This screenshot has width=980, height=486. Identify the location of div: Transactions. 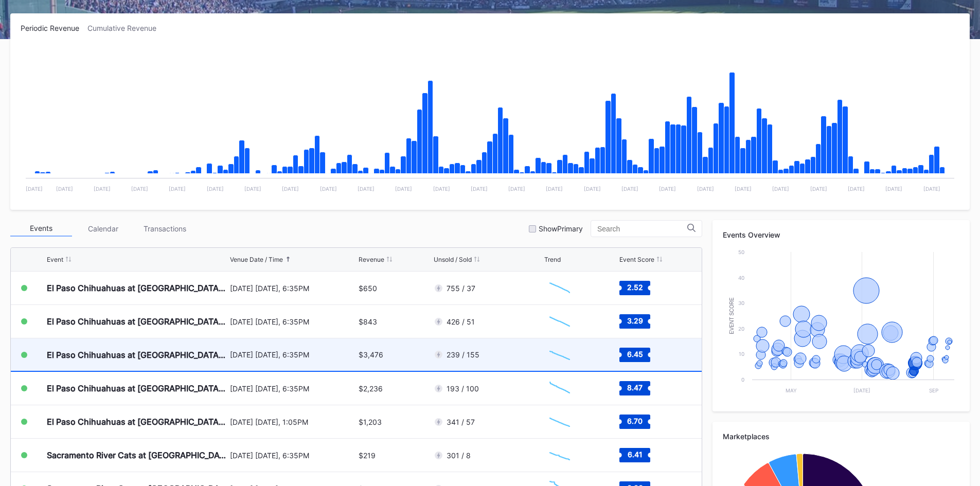
(165, 228).